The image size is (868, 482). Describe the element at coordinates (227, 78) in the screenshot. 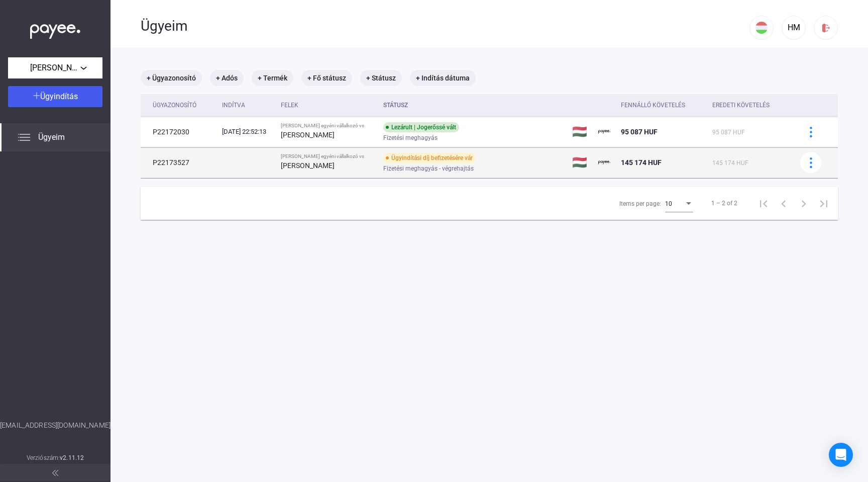

I see `mat-chip: + Adós` at that location.